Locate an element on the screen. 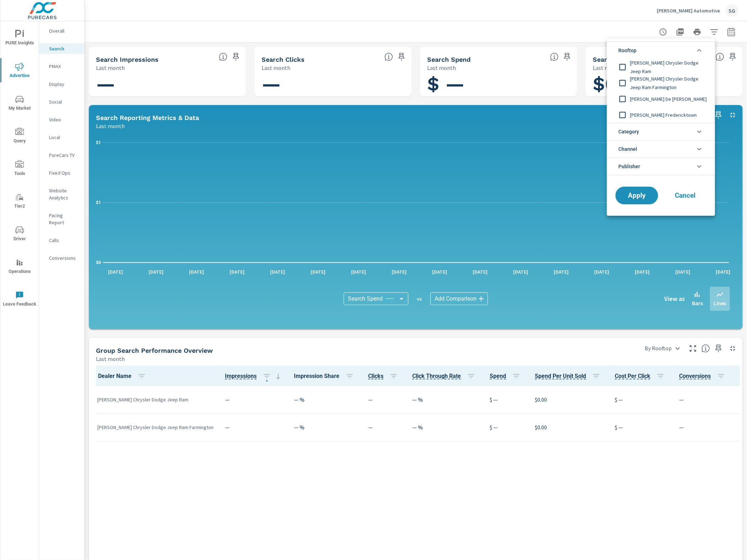 Image resolution: width=747 pixels, height=560 pixels. span: Apply is located at coordinates (637, 195).